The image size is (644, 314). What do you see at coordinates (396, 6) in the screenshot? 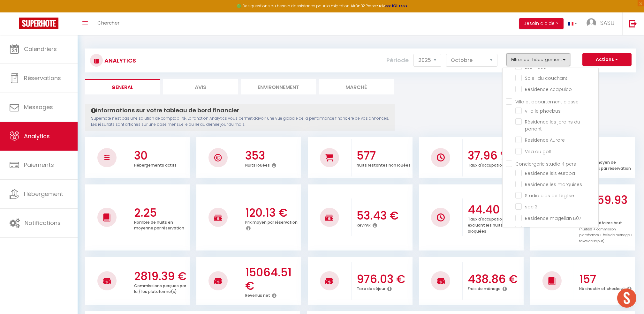
I see `a: >>> ICI <<<<` at bounding box center [396, 6].